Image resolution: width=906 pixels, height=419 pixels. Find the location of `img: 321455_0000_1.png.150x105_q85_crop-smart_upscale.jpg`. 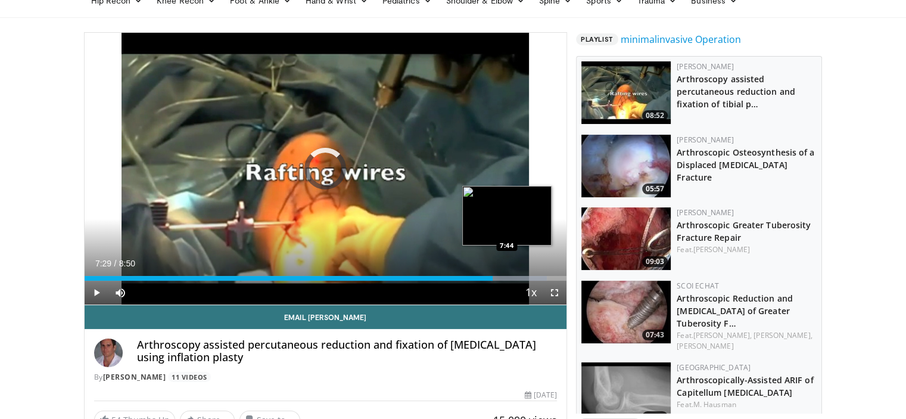

img: 321455_0000_1.png.150x105_q85_crop-smart_upscale.jpg is located at coordinates (626, 92).